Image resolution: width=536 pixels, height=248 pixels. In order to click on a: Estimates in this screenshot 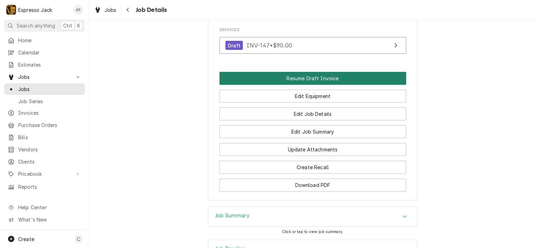, I will do `click(44, 65)`.